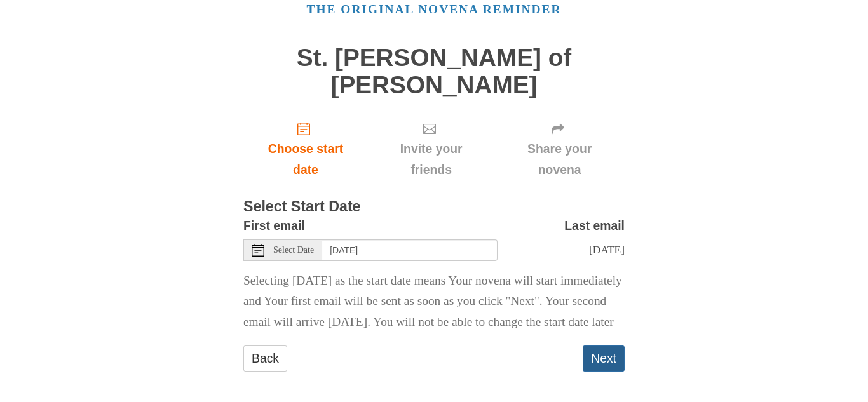  I want to click on a: Back, so click(265, 358).